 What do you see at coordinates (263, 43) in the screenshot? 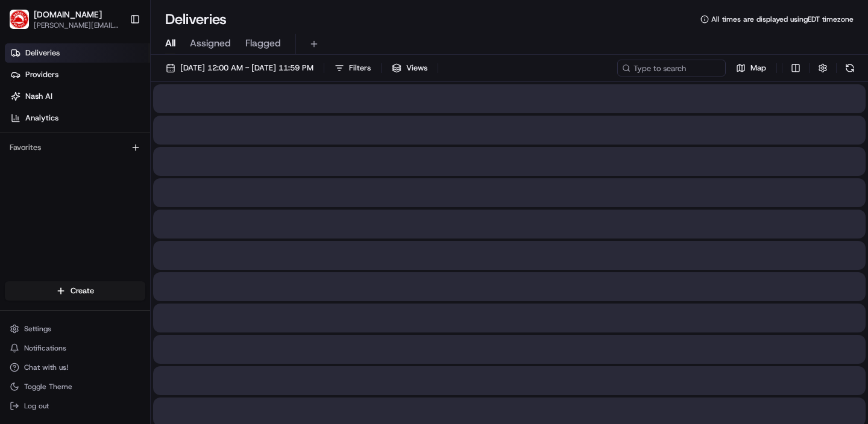
I see `span: Flagged` at bounding box center [263, 43].